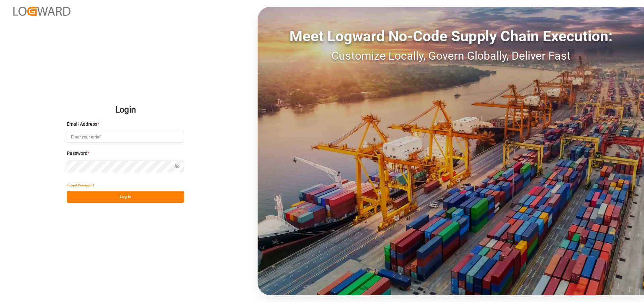 This screenshot has height=302, width=644. I want to click on div: Customize Locally, Govern Globally, Deliver Fast, so click(451, 56).